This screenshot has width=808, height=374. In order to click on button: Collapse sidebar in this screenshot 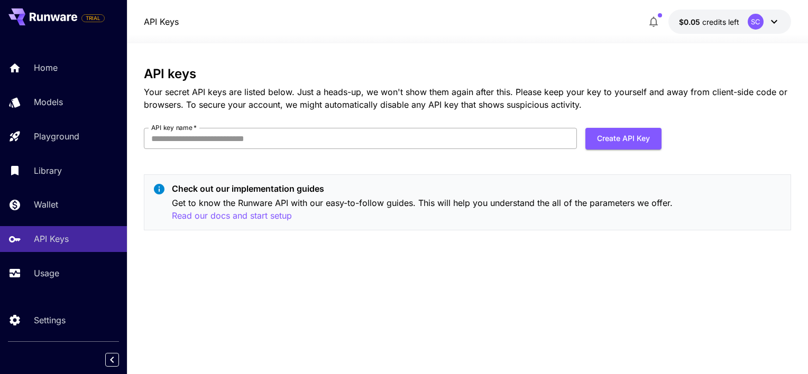, I will do `click(112, 360)`.